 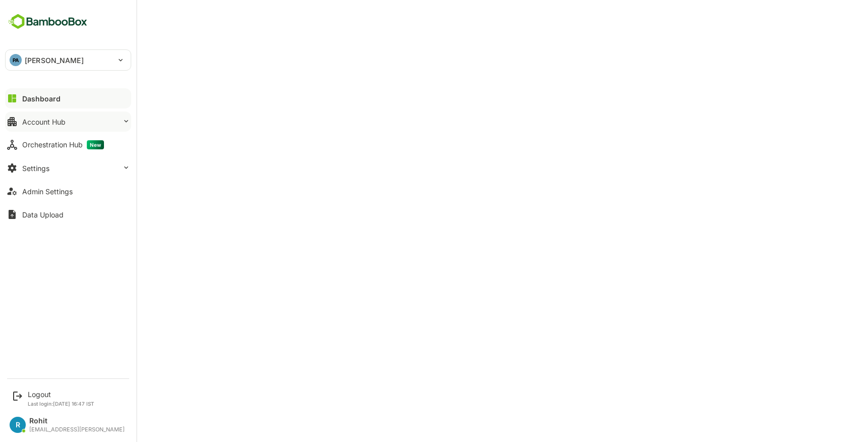 What do you see at coordinates (68, 168) in the screenshot?
I see `button: Settings` at bounding box center [68, 168].